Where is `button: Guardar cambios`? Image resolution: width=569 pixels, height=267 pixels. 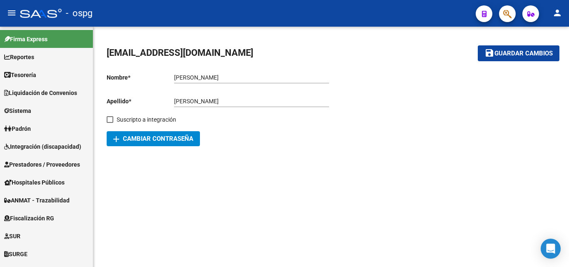
button: Guardar cambios is located at coordinates (518, 53).